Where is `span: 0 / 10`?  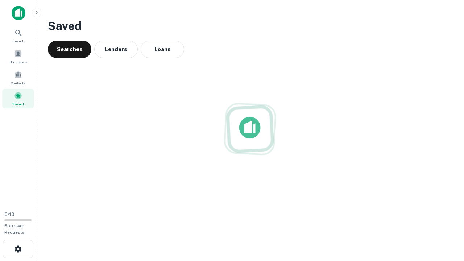 span: 0 / 10 is located at coordinates (9, 214).